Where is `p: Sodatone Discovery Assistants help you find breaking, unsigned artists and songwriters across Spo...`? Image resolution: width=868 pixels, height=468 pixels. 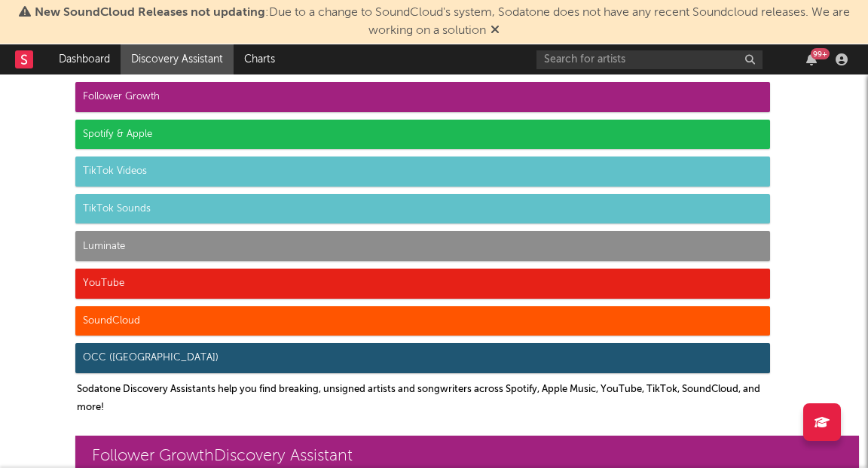
p: Sodatone Discovery Assistants help you find breaking, unsigned artists and songwriters across Spo... is located at coordinates (423, 399).